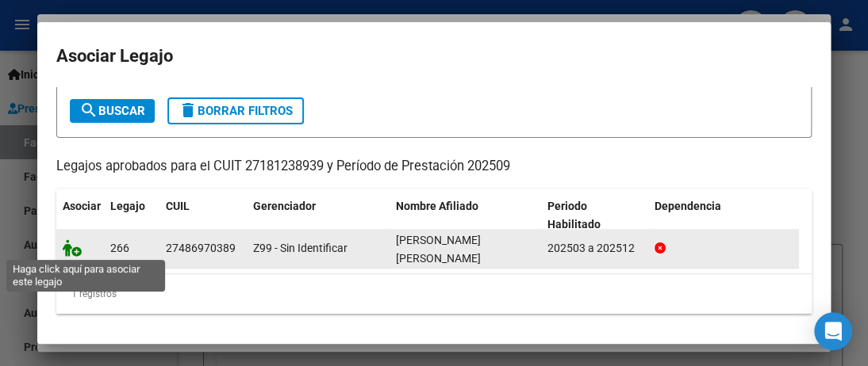 This screenshot has height=366, width=868. Describe the element at coordinates (112, 111) in the screenshot. I see `span: Buscar` at that location.